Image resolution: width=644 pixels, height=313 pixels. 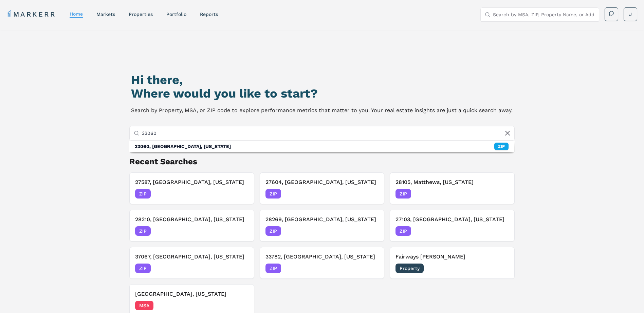 I want to click on div: ZIP: 33060, Pompano Beach, Florida, so click(x=322, y=146).